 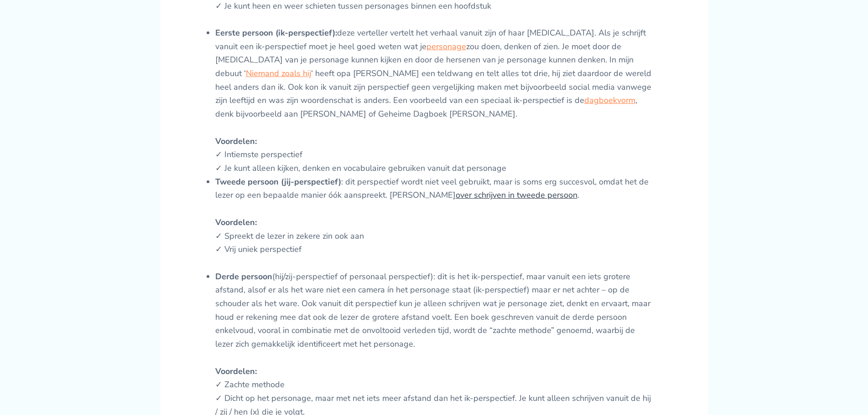 I want to click on strong: Eerste persoon (ik-perspectief):, so click(x=276, y=33).